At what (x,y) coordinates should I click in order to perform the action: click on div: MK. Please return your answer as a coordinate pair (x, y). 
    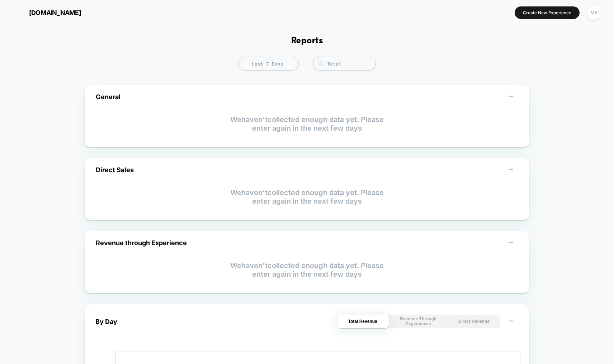
    Looking at the image, I should click on (594, 13).